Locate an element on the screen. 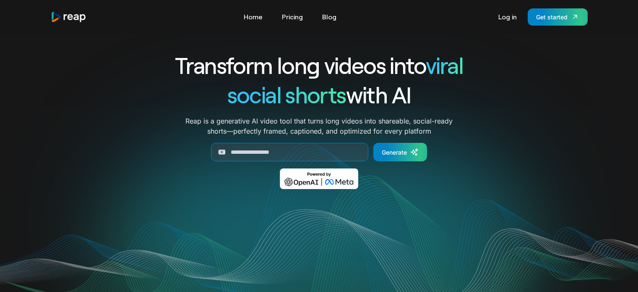  a: Pricing is located at coordinates (293, 17).